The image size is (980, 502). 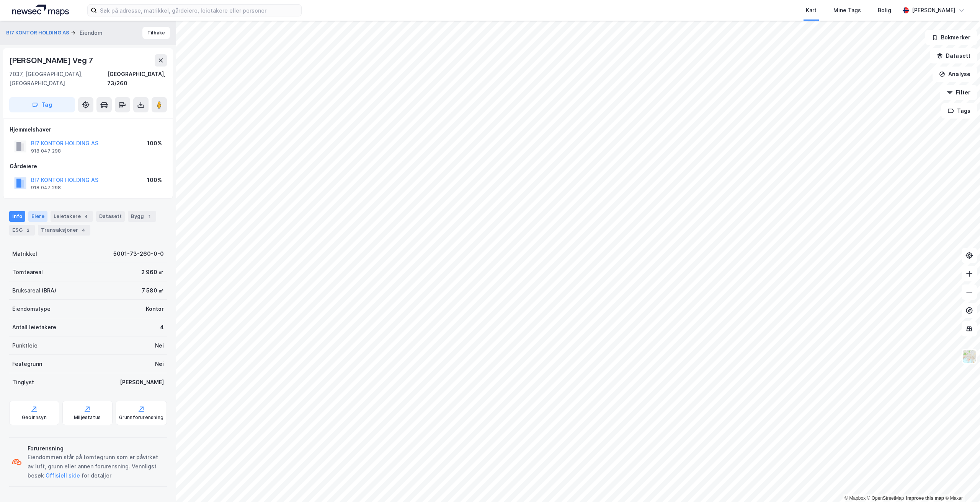 I want to click on a: OpenStreetMap, so click(x=886, y=499).